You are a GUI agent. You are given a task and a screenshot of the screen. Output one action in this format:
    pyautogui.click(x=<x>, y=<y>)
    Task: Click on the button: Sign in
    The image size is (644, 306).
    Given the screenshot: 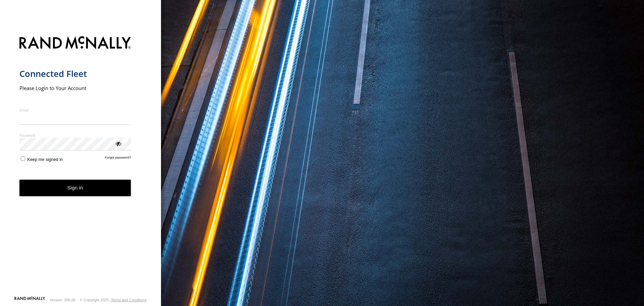 What is the action you would take?
    pyautogui.click(x=75, y=187)
    